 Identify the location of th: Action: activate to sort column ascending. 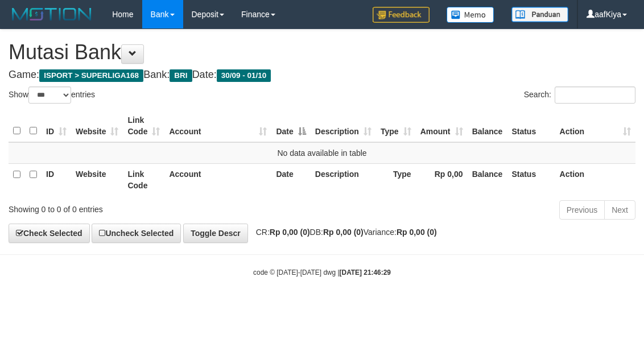
(595, 126).